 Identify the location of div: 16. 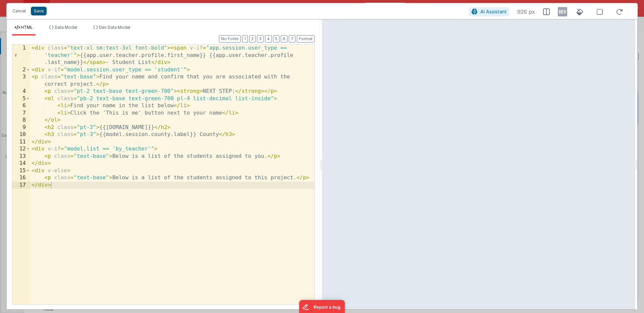
(21, 178).